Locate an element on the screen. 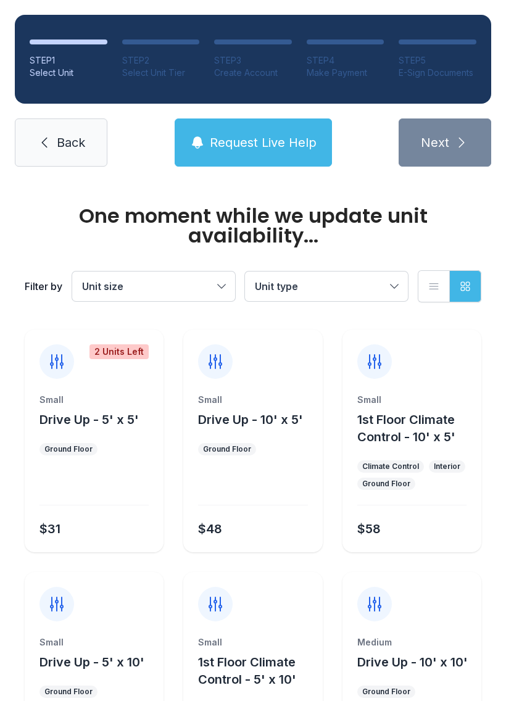 This screenshot has width=506, height=701. div: Select Unit is located at coordinates (68, 73).